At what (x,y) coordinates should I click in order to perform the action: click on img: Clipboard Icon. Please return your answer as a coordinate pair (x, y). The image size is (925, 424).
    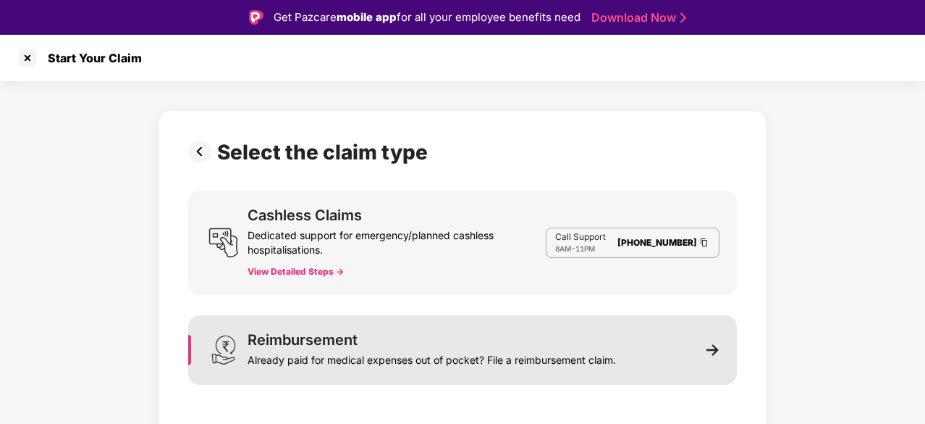
    Looking at the image, I should click on (705, 242).